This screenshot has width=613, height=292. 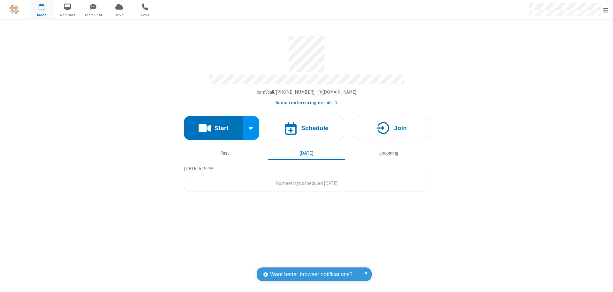 I want to click on button: Upcoming, so click(x=388, y=153).